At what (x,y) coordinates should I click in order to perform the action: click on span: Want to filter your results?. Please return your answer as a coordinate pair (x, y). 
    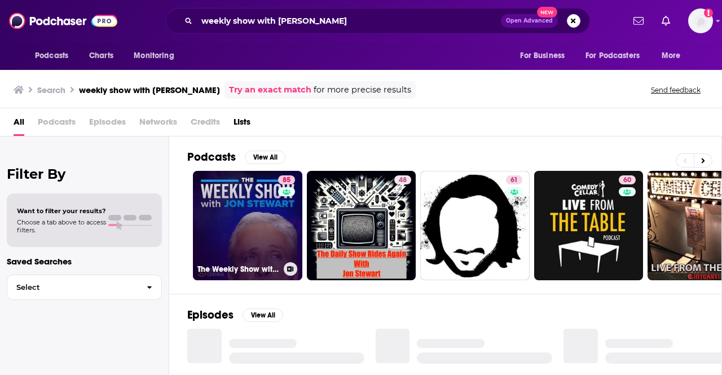
    Looking at the image, I should click on (61, 211).